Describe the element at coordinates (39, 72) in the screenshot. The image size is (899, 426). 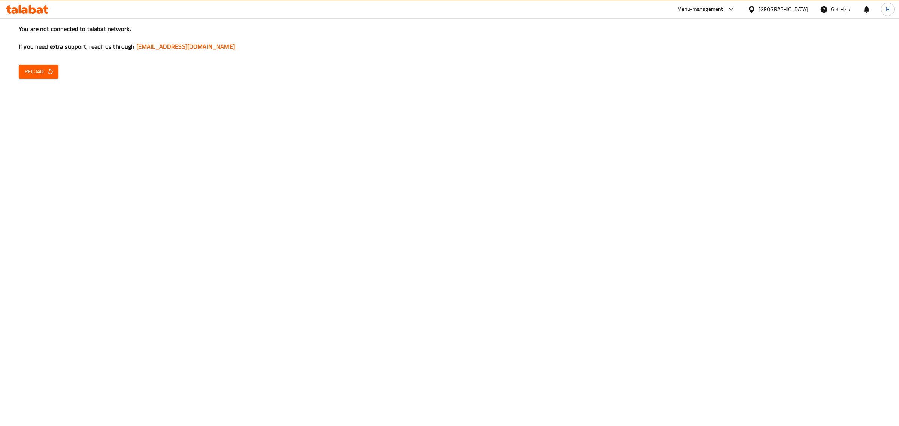
I see `button: Reload` at that location.